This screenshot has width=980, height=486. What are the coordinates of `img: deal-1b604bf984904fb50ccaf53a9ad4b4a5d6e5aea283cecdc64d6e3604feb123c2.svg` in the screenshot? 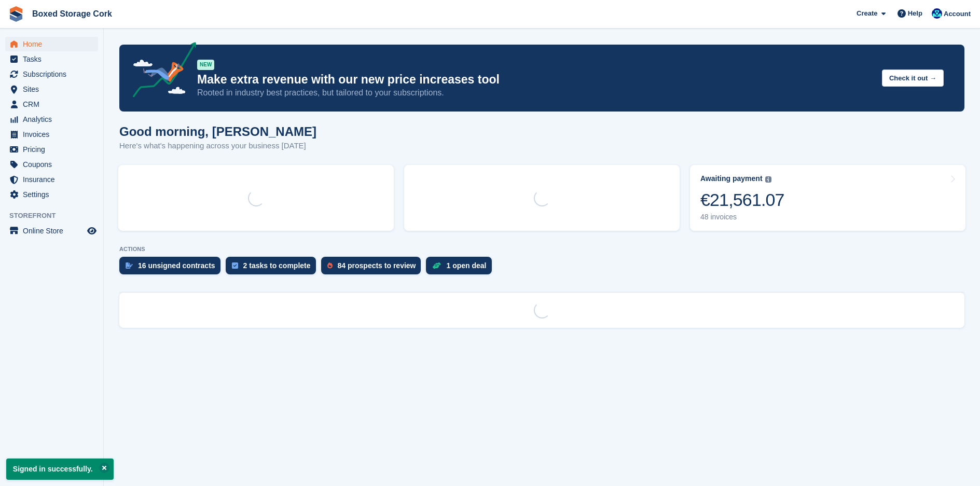 It's located at (436, 266).